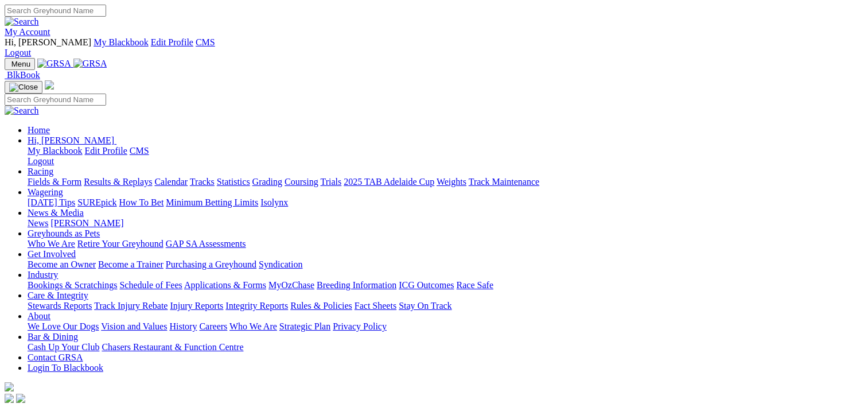  Describe the element at coordinates (445, 223) in the screenshot. I see `div: News & Media` at that location.